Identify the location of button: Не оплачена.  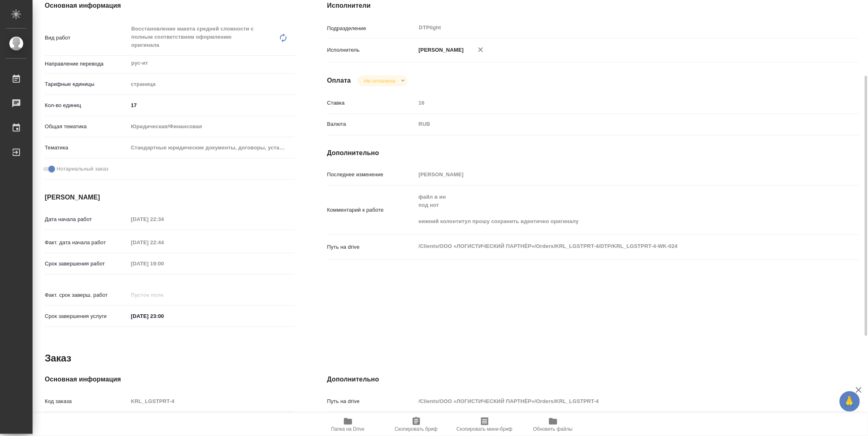
(379, 80).